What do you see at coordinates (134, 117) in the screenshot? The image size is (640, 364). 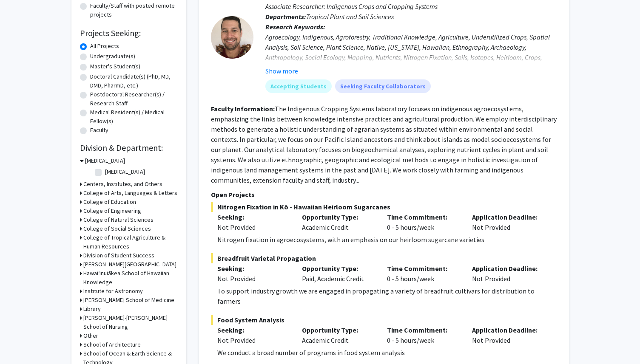 I see `label: Medical Resident(s) / Medical Fellow(s)` at bounding box center [134, 117].